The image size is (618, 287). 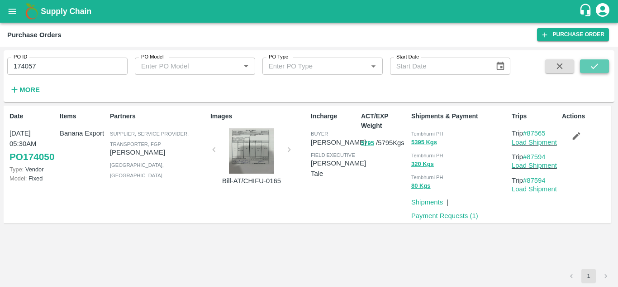 I want to click on input: Enter PO Model, so click(x=182, y=66).